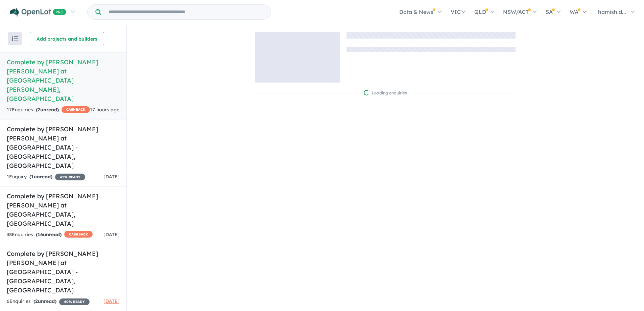 The height and width of the screenshot is (311, 644). I want to click on span: 45 % READY, so click(70, 177).